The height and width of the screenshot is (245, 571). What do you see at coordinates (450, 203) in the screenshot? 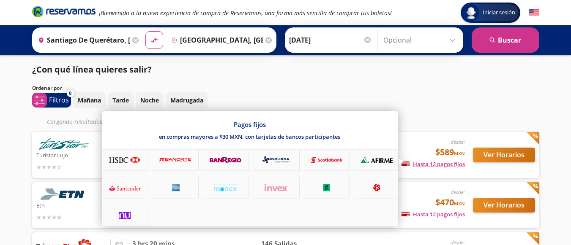
I see `span: $470` at bounding box center [450, 203].